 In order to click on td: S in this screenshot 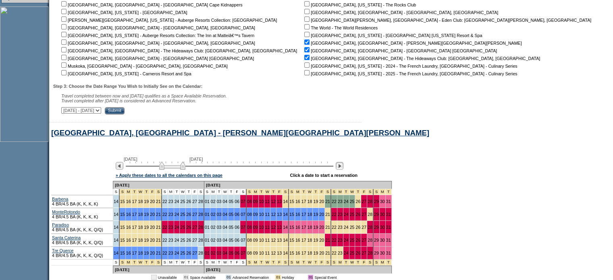, I will do `click(243, 192)`.